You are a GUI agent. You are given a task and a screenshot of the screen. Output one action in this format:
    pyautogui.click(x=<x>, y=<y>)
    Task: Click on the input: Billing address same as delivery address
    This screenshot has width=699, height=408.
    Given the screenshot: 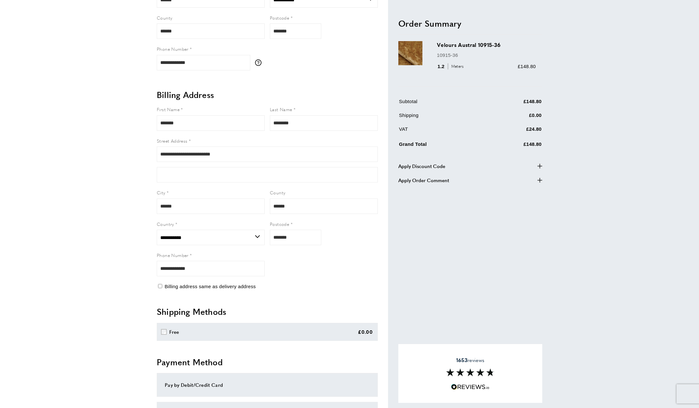 What is the action you would take?
    pyautogui.click(x=160, y=286)
    